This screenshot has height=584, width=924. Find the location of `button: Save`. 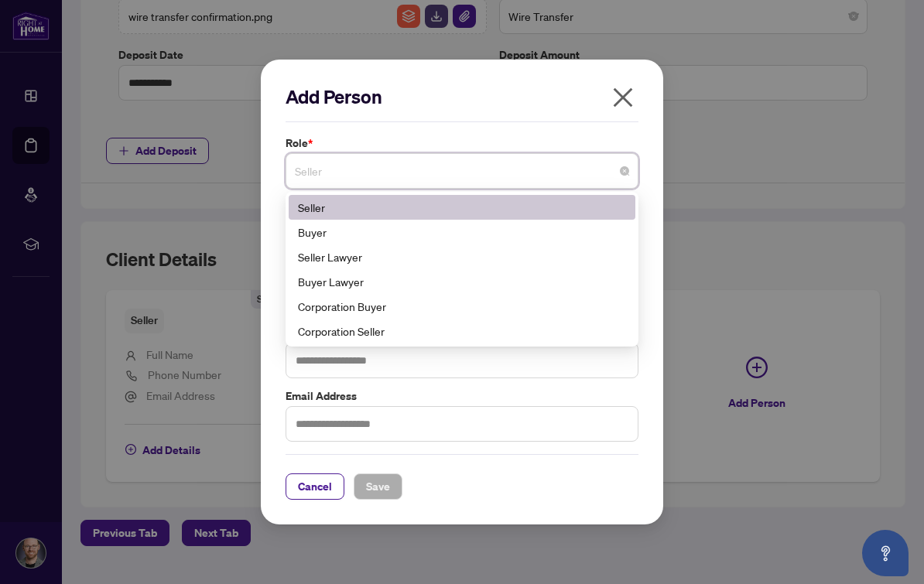

button: Save is located at coordinates (378, 487).